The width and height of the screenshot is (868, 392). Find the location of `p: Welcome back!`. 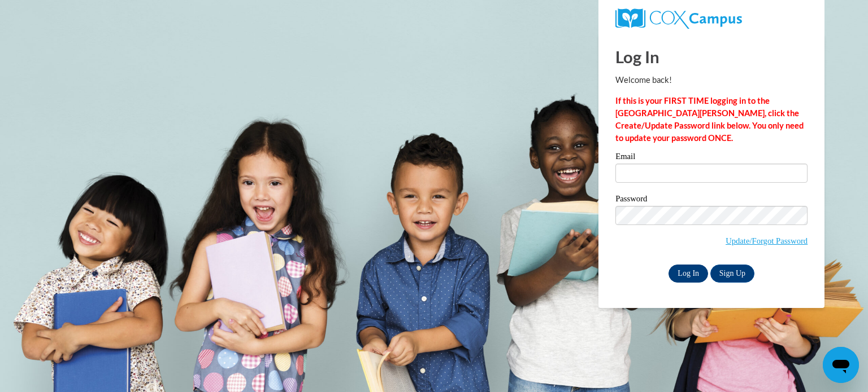

p: Welcome back! is located at coordinates (711, 81).